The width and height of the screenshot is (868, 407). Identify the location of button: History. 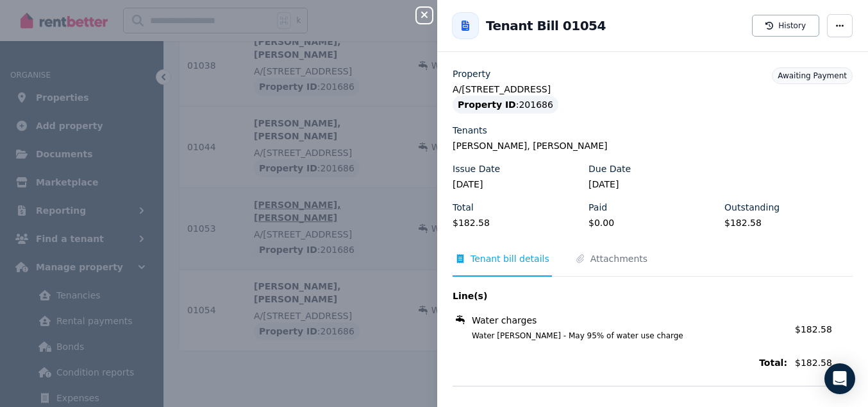
(785, 26).